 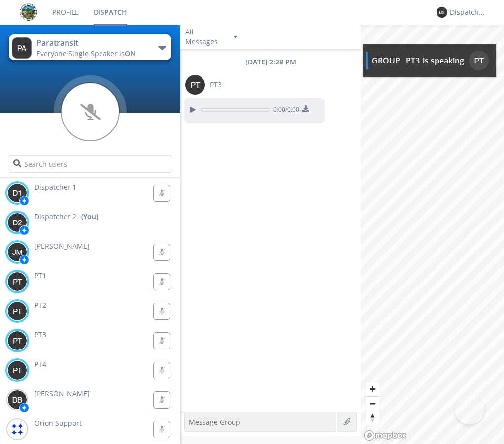 What do you see at coordinates (385, 435) in the screenshot?
I see `a: Mapbox logo` at bounding box center [385, 435].